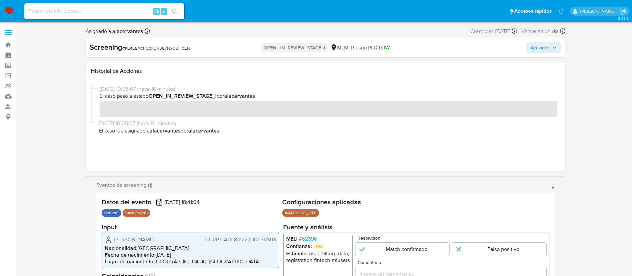 The height and width of the screenshot is (276, 632). Describe the element at coordinates (544, 48) in the screenshot. I see `button: Acciones` at that location.